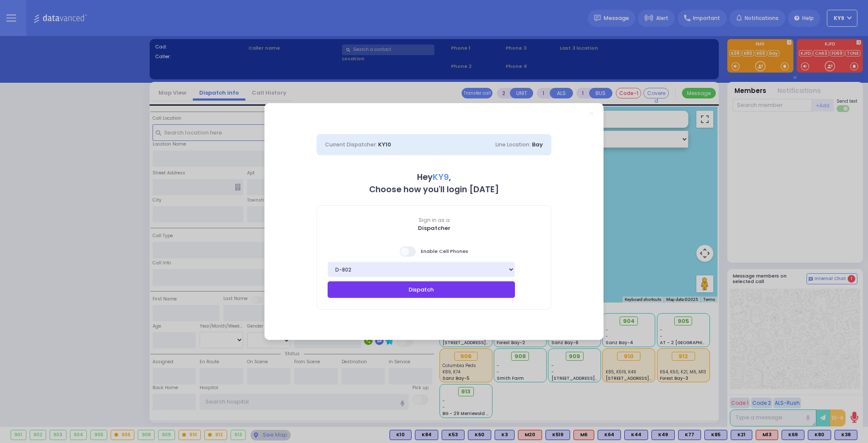 This screenshot has width=868, height=443. I want to click on span: Line Location:, so click(513, 144).